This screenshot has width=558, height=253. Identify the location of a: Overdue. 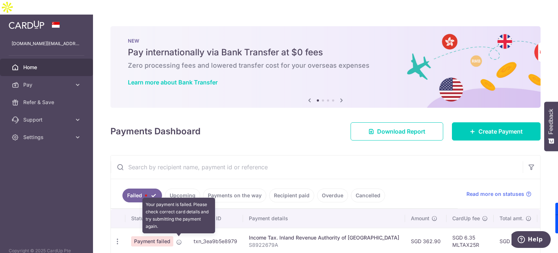
(332, 195).